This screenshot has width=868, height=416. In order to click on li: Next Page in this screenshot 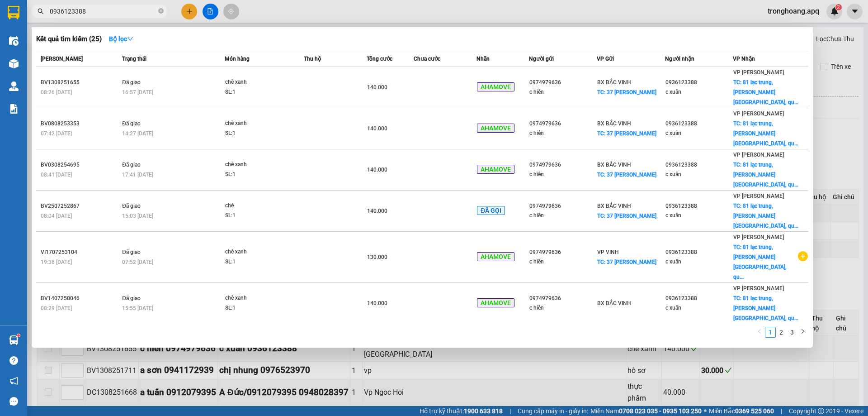, I will do `click(803, 332)`.